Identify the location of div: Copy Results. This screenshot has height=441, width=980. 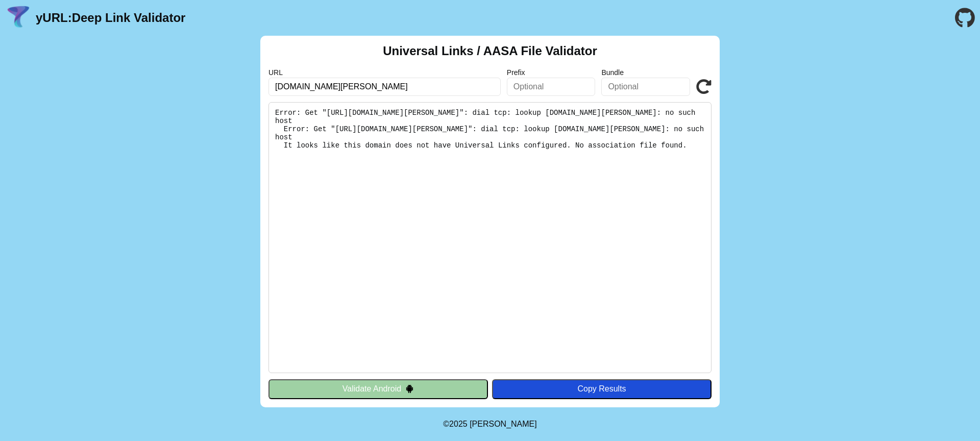
(601, 389).